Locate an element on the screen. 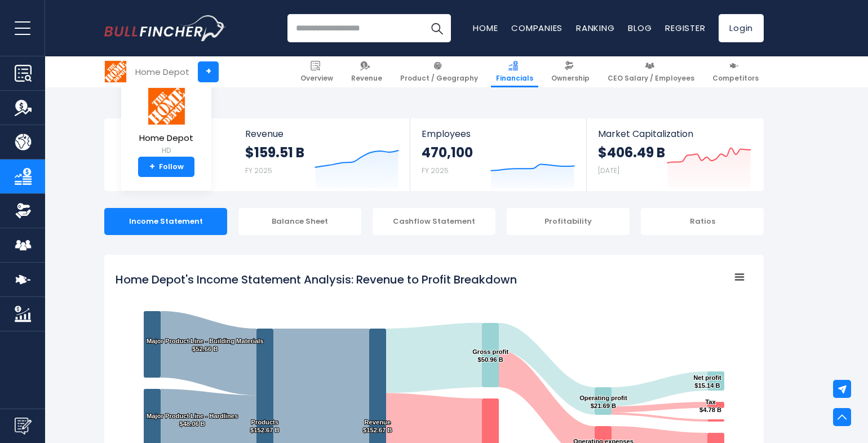 The width and height of the screenshot is (868, 443). a: Register is located at coordinates (685, 28).